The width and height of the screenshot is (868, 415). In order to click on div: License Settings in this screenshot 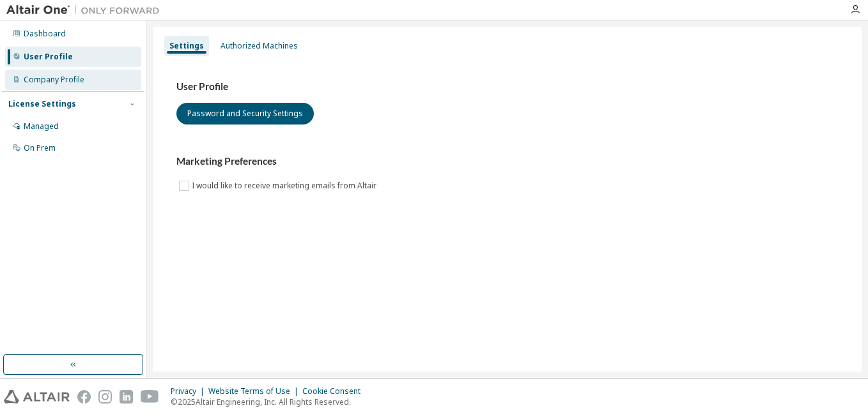, I will do `click(42, 104)`.